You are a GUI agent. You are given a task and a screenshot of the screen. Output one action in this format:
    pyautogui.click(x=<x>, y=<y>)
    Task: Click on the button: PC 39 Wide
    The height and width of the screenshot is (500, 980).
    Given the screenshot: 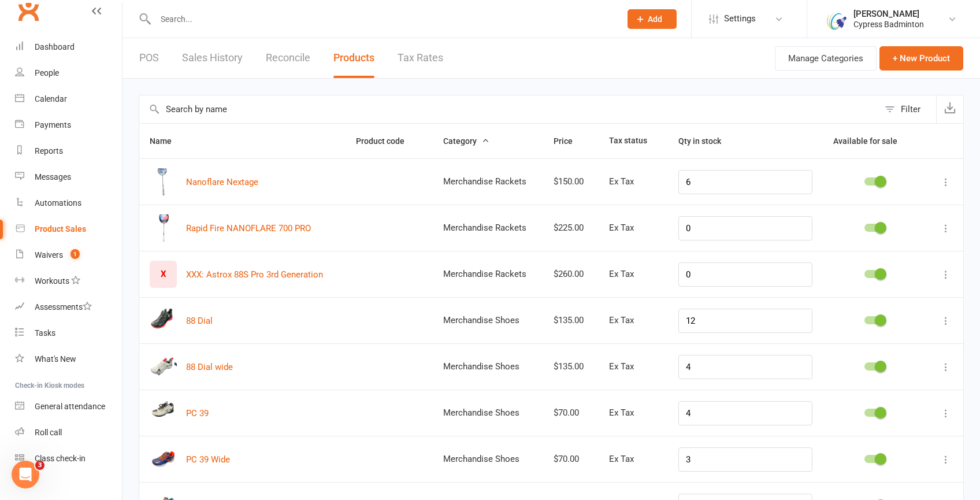 What is the action you would take?
    pyautogui.click(x=208, y=460)
    